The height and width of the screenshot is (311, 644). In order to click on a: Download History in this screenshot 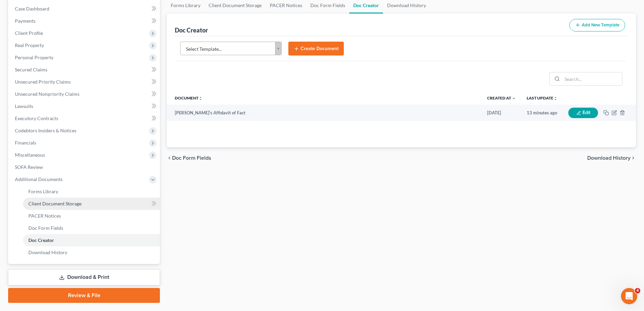, I will do `click(91, 252)`.